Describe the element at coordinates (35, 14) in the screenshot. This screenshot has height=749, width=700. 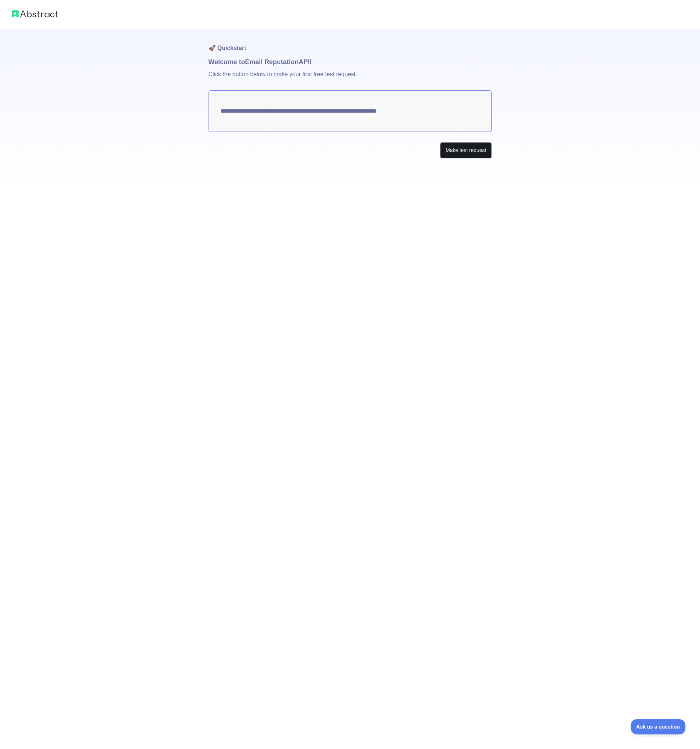
I see `img: Abstract logo` at that location.